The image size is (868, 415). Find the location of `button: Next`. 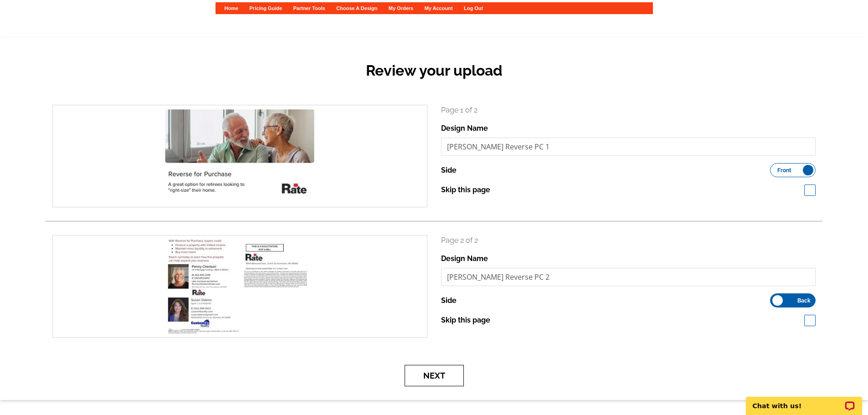

button: Next is located at coordinates (434, 375).